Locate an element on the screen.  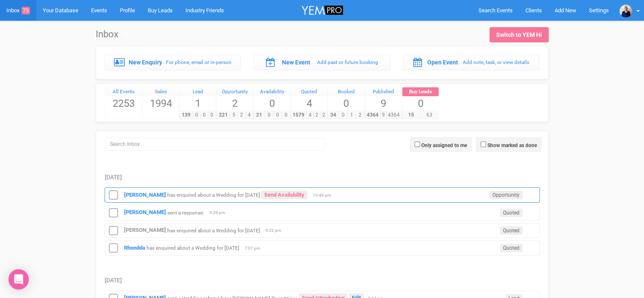
span: 221 is located at coordinates (223, 115).